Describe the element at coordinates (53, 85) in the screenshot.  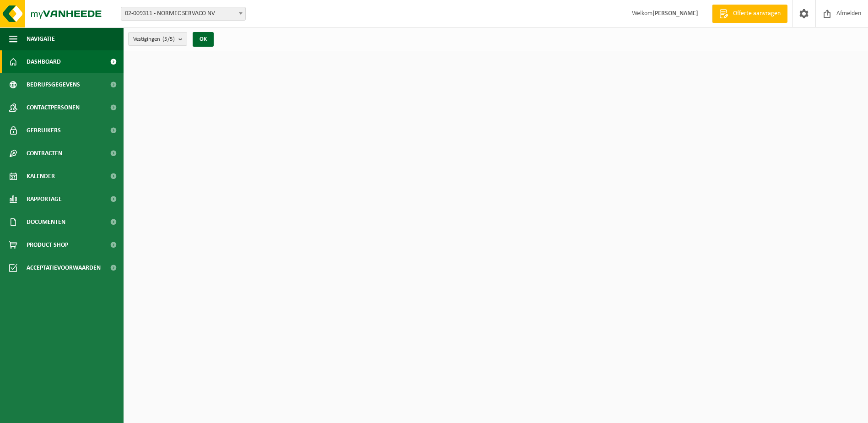
I see `span: Bedrijfsgegevens` at that location.